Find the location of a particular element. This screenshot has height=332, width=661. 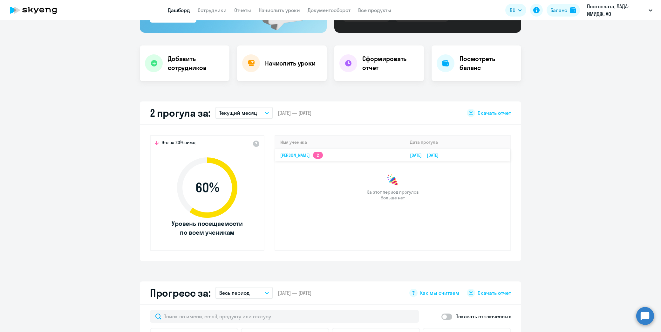

span: Как мы считаем is located at coordinates (440, 293).